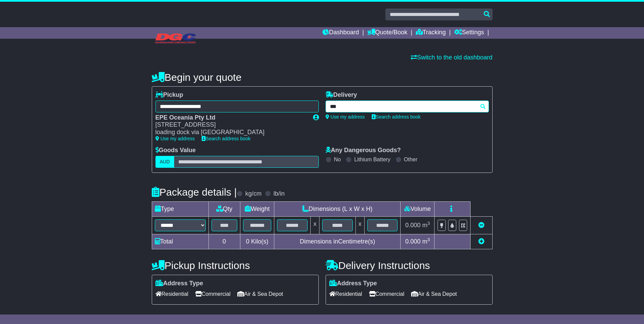  What do you see at coordinates (247, 241) in the screenshot?
I see `span: 0` at bounding box center [247, 241].